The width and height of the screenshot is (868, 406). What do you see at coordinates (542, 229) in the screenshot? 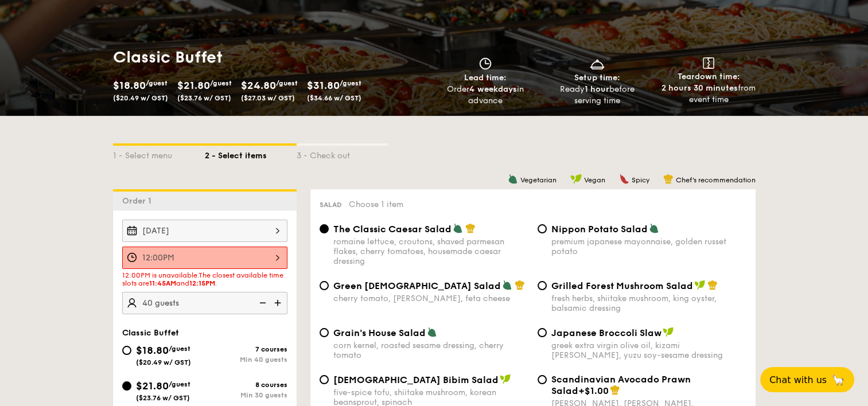
I see `input: Nippon Potato Saladpremium japanese mayonnaise, golden russet potato` at bounding box center [542, 229].